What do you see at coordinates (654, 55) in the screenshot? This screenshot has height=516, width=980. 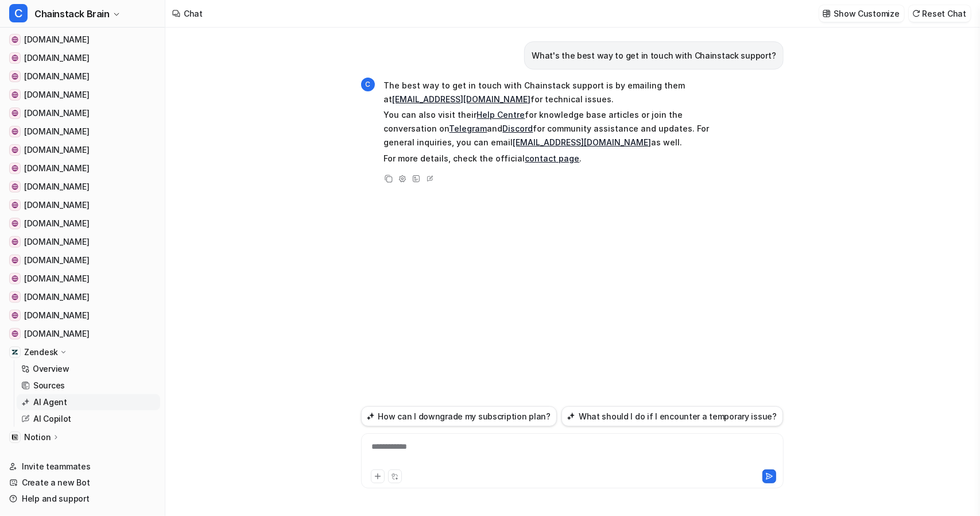 I see `p: What's the best way to get in touch with Chainstack support?` at bounding box center [654, 55].